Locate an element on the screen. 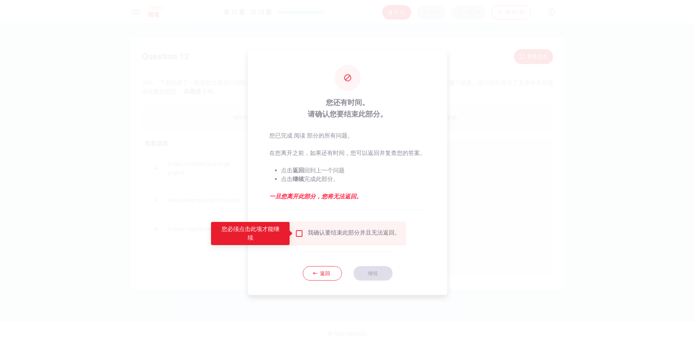  strong: 继续 is located at coordinates (298, 179).